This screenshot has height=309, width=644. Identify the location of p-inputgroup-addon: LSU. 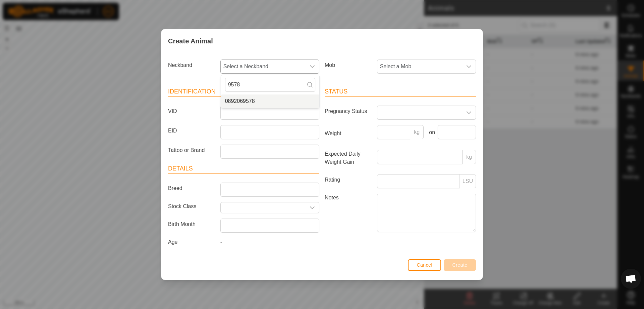
(467, 181).